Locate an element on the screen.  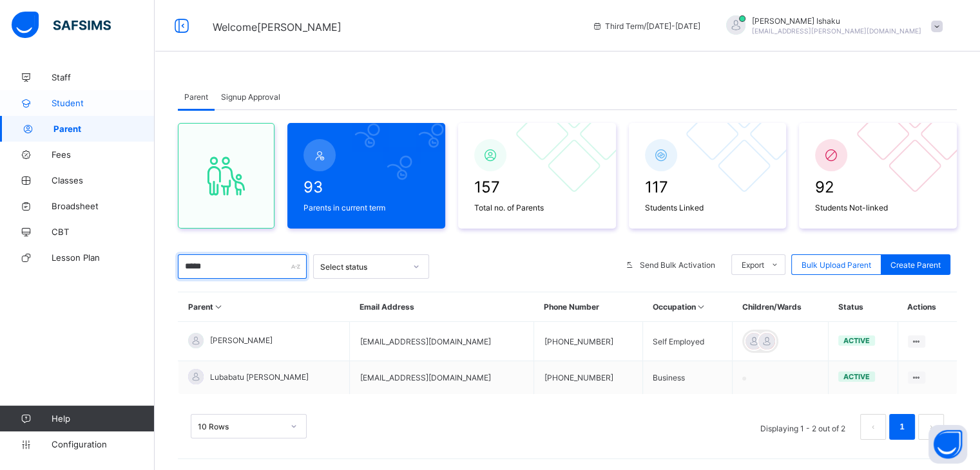
span: Send Bulk Activation is located at coordinates (677, 265).